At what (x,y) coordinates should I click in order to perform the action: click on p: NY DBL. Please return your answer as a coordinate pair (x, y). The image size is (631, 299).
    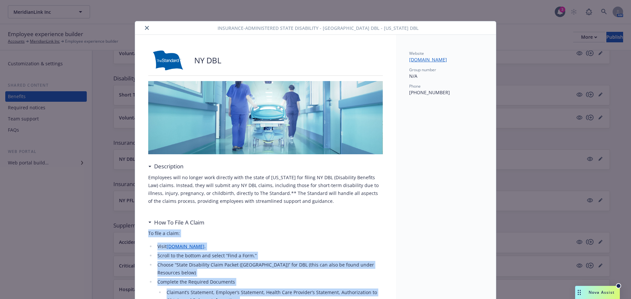
    Looking at the image, I should click on (208, 60).